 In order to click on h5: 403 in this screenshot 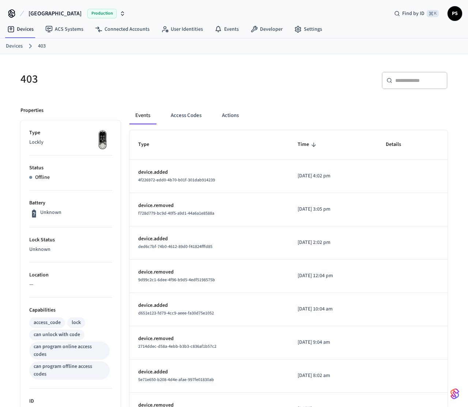, I will do `click(125, 79)`.